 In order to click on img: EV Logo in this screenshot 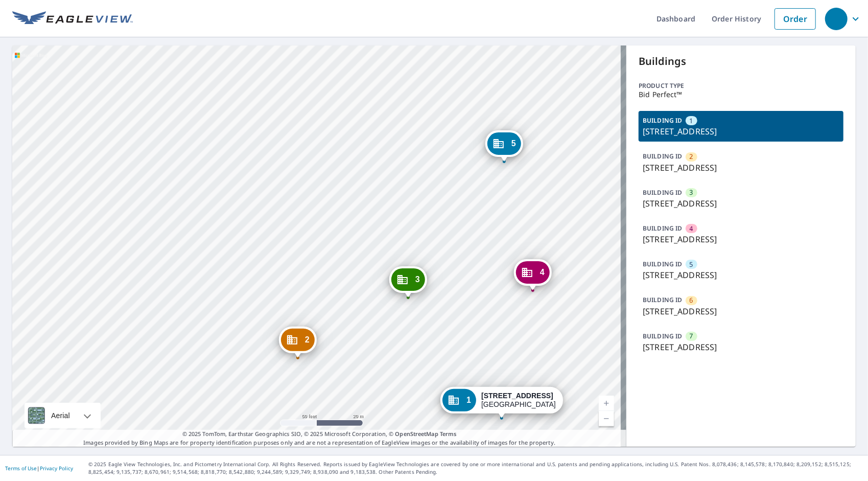, I will do `click(72, 19)`.